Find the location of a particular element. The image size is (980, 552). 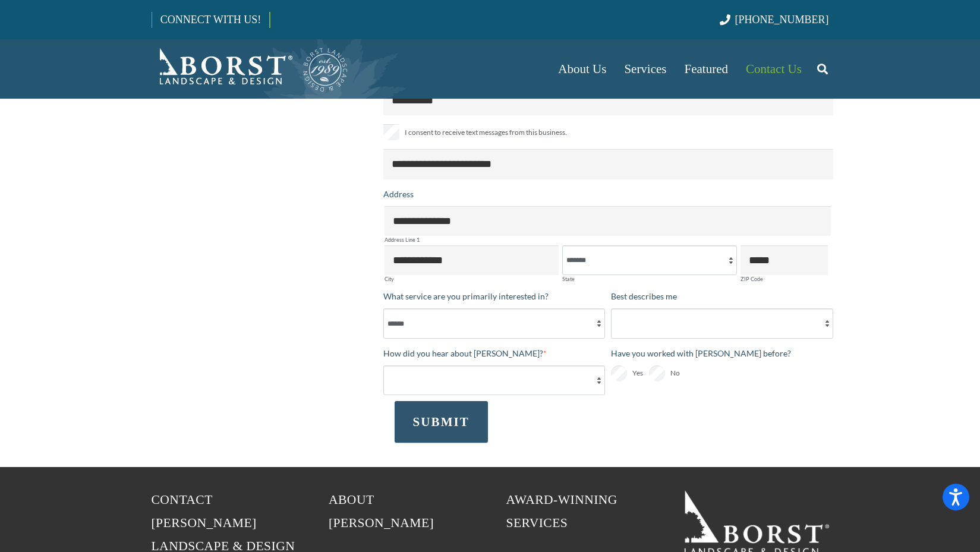

select: What service are you primarily interested in? is located at coordinates (494, 324).